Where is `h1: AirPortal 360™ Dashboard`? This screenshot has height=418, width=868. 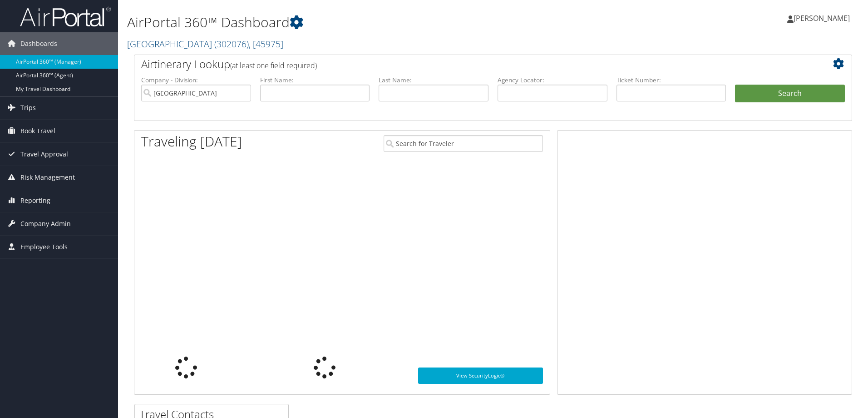 h1: AirPortal 360™ Dashboard is located at coordinates (371, 23).